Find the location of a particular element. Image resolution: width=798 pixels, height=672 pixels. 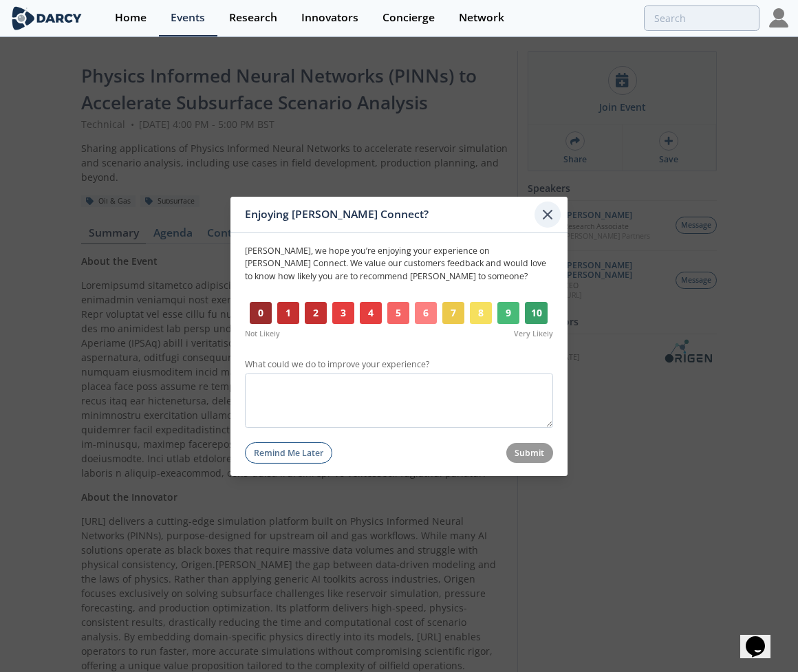

span: Not Likely is located at coordinates (262, 334).